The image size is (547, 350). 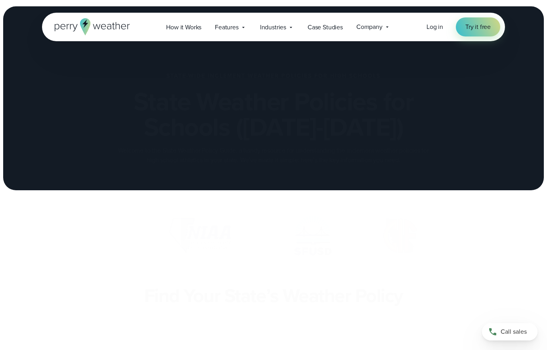 I want to click on a: How it Works, so click(x=184, y=27).